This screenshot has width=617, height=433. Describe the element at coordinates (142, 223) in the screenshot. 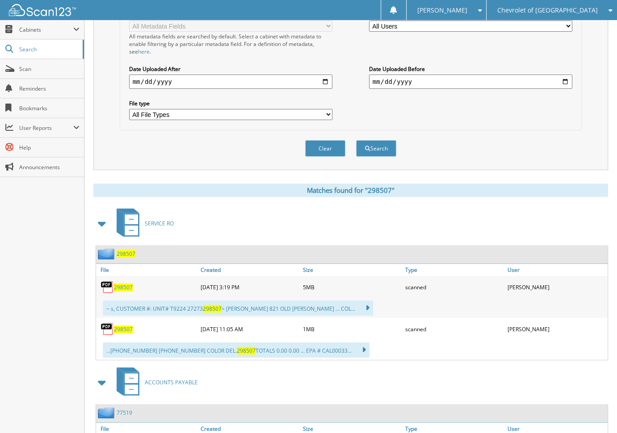

I see `a: SERVICE RO` at that location.